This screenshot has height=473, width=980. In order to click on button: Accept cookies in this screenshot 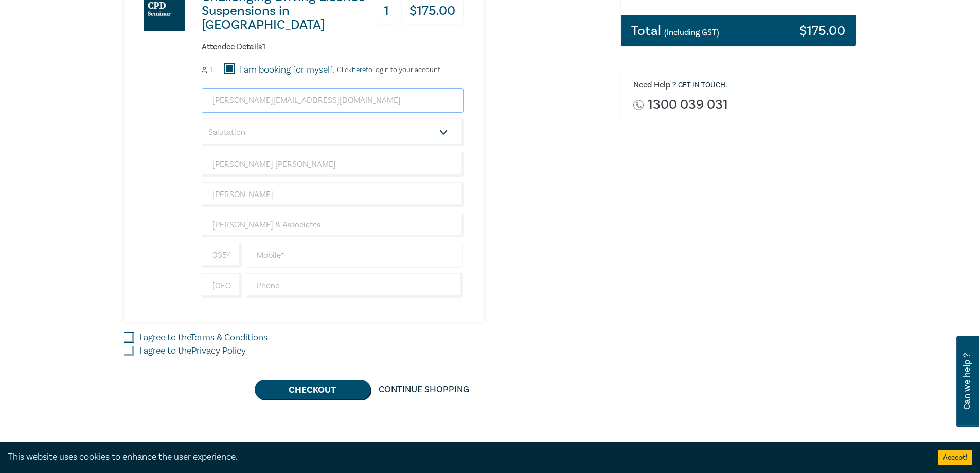, I will do `click(955, 458)`.